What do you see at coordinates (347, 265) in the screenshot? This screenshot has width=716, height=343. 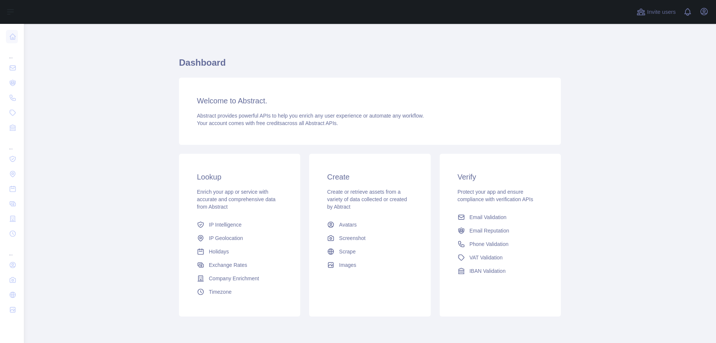 I see `span: Images` at bounding box center [347, 265].